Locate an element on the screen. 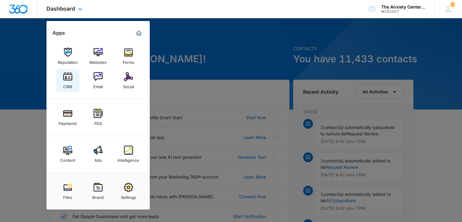 The image size is (462, 222). a: Payments is located at coordinates (68, 117).